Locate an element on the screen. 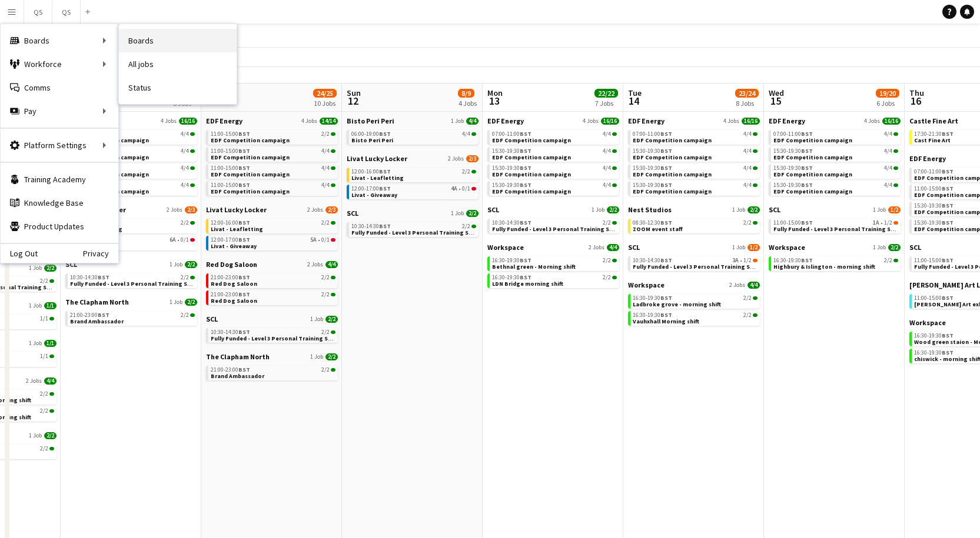  div: Red Dog Saloon2 Jobs4/421:00-23:00BST2/2Red Dog Saloon21:00-23:00BST2/2Red Dog Saloon is located at coordinates (272, 287).